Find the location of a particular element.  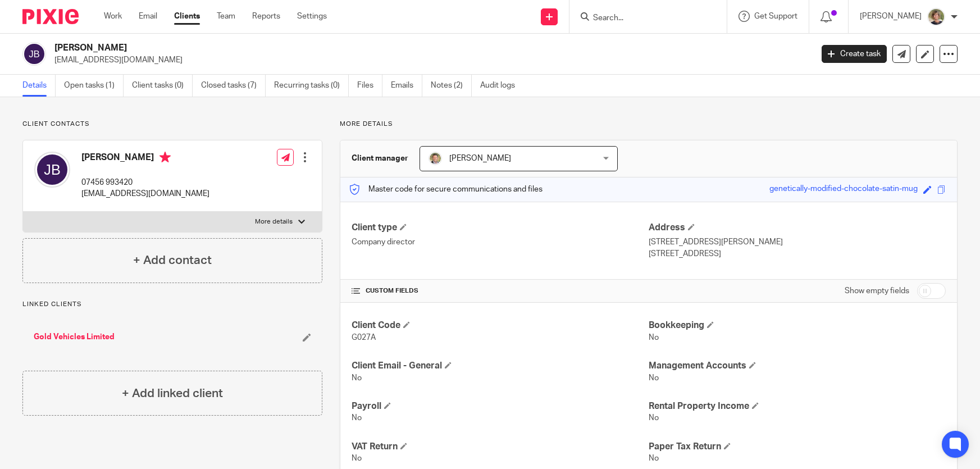

img: High%20Res%20Andrew%20Price%20Accountants_Poppy%20Jakes%20photography-1142.jpg is located at coordinates (936, 17).